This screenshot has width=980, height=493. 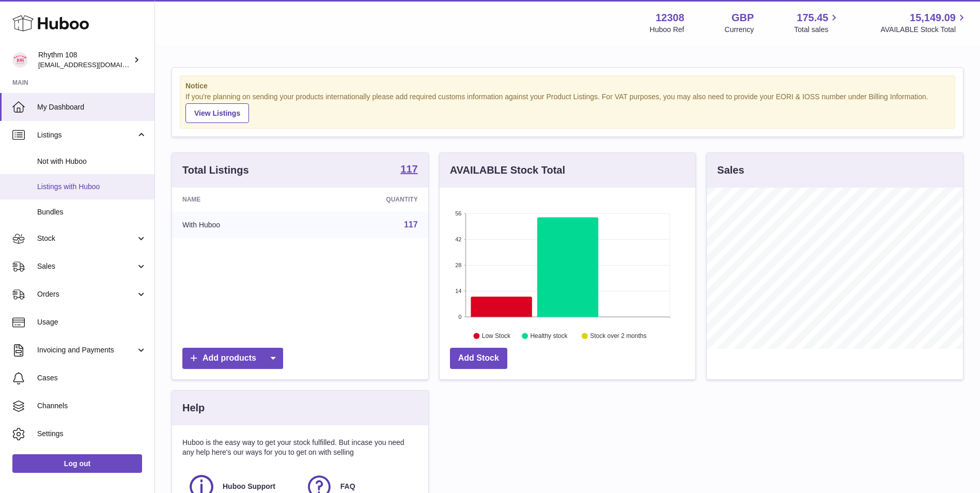 I want to click on text: Stock over 2 months, so click(x=618, y=336).